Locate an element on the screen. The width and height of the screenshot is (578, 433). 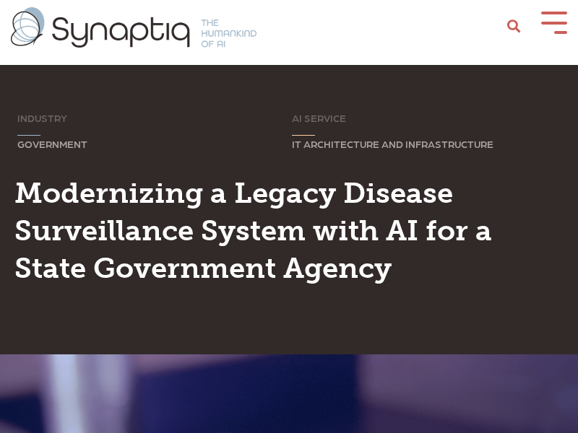
span: INDUSTRY is located at coordinates (42, 118).